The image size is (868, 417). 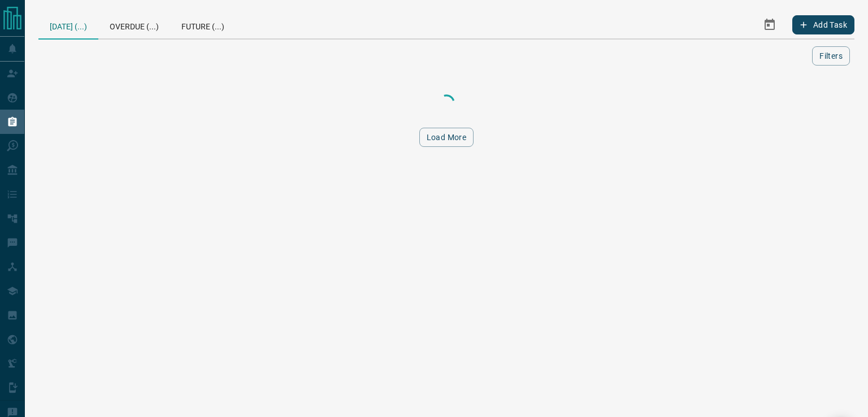 What do you see at coordinates (133, 25) in the screenshot?
I see `div: Overdue (...)` at bounding box center [133, 25].